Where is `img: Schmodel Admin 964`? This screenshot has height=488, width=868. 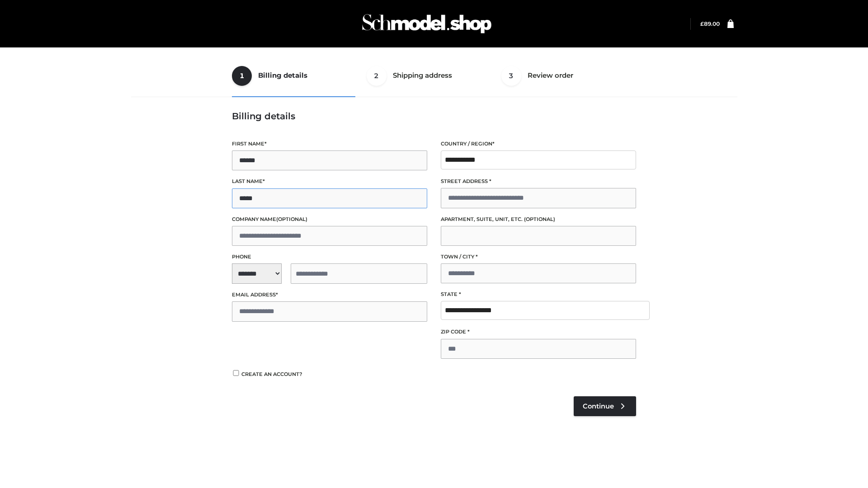
img: Schmodel Admin 964 is located at coordinates (427, 23).